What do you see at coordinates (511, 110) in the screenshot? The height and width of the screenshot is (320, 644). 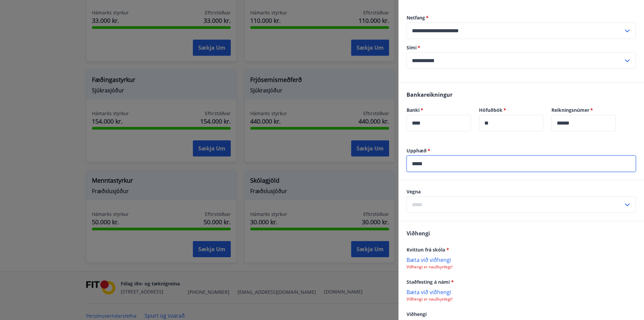 I see `label: Höfuðbók` at bounding box center [511, 110].